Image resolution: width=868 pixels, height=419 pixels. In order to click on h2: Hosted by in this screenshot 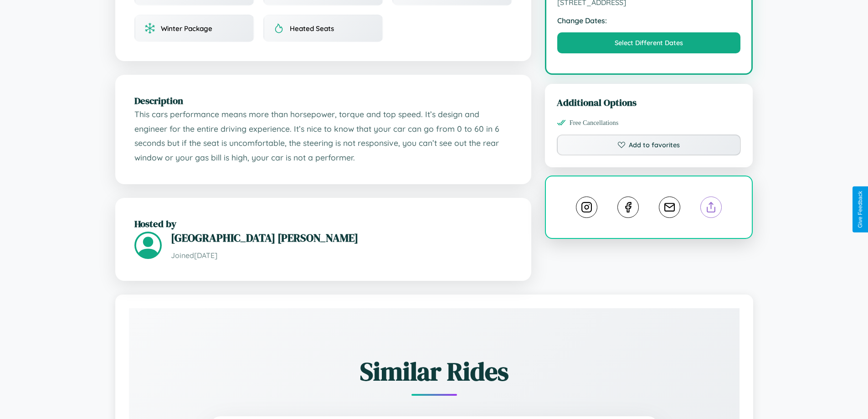, I will do `click(323, 224)`.